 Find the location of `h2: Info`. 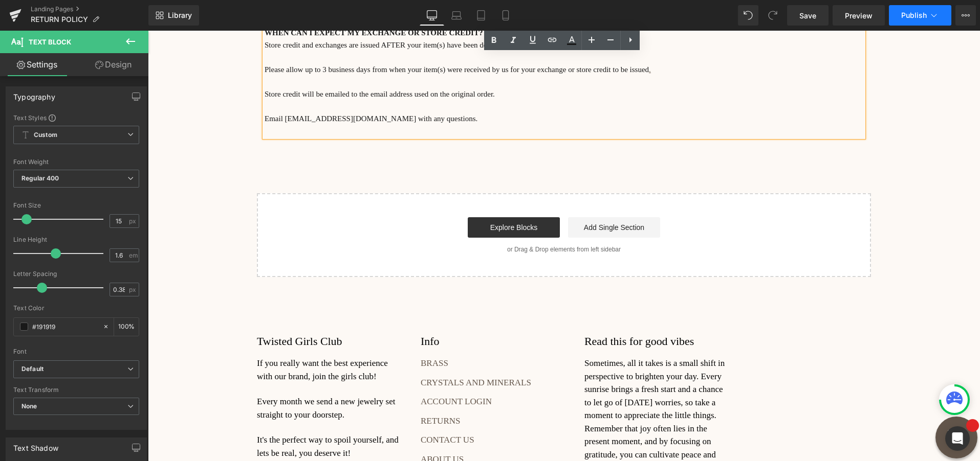

h2: Info is located at coordinates (345, 311).